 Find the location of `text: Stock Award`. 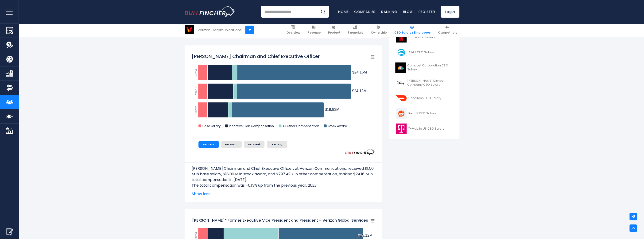

text: Stock Award is located at coordinates (337, 126).